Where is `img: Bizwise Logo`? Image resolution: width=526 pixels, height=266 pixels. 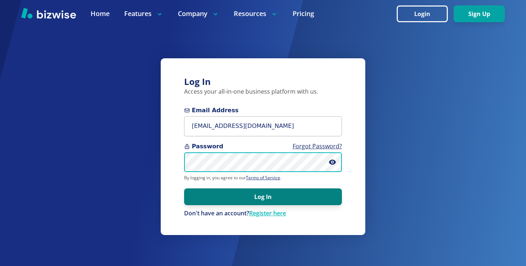
img: Bizwise Logo is located at coordinates (49, 13).